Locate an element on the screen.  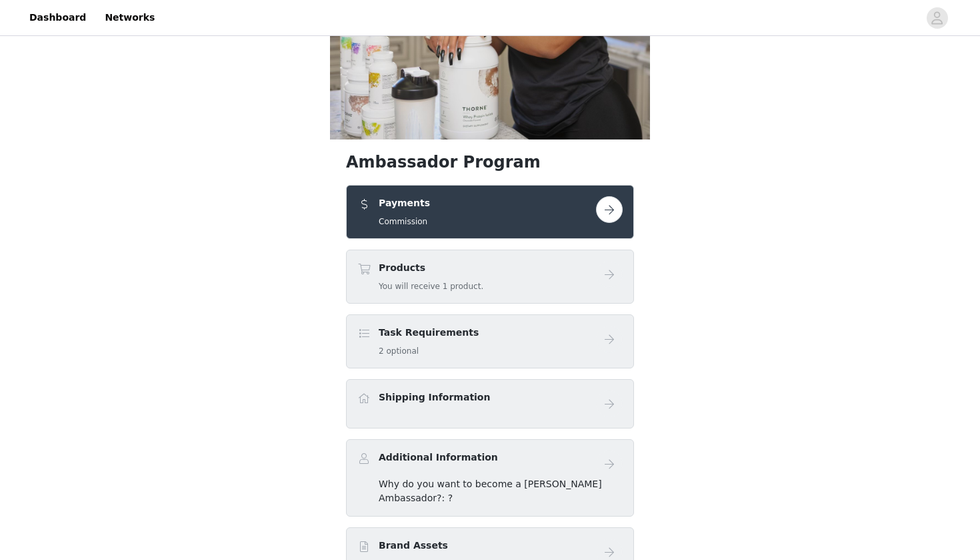
div: avatar is located at coordinates (937, 18).